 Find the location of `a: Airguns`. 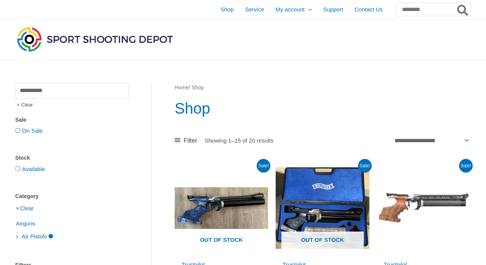

a: Airguns is located at coordinates (25, 223).